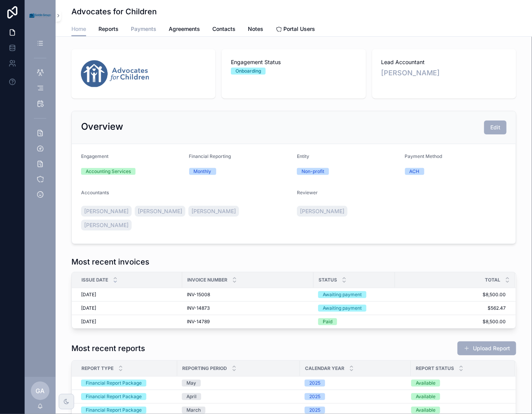 Image resolution: width=532 pixels, height=414 pixels. What do you see at coordinates (108, 171) in the screenshot?
I see `div: Accounting Services` at bounding box center [108, 171].